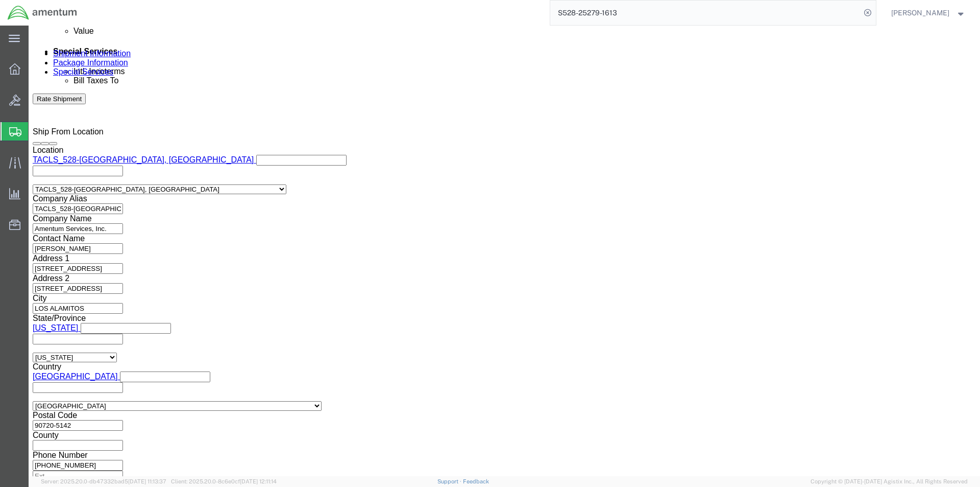 This screenshot has width=980, height=487. What do you see at coordinates (224, 481) in the screenshot?
I see `span: Client: 2025.20.0-8c6e0cf` at bounding box center [224, 481].